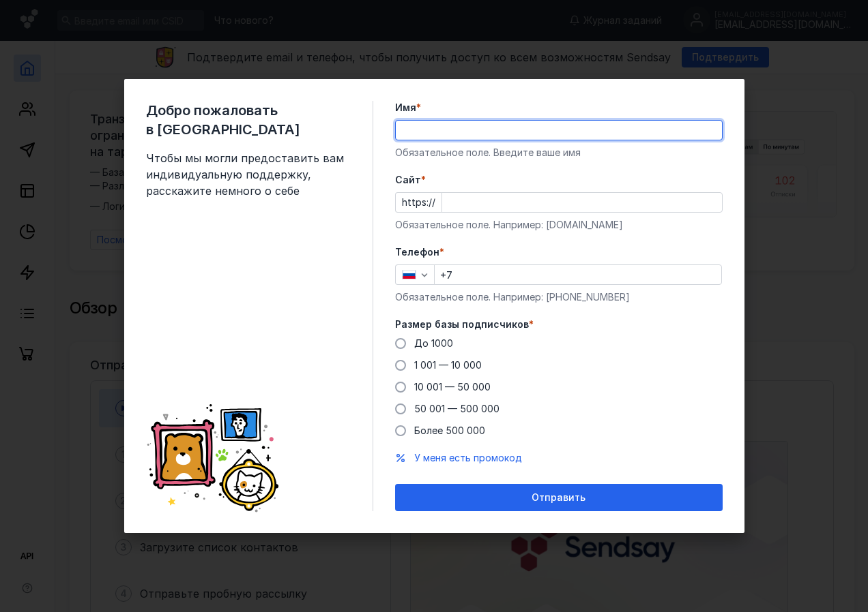 The height and width of the screenshot is (612, 868). What do you see at coordinates (448, 365) in the screenshot?
I see `span: 1 001 — 10 000` at bounding box center [448, 365].